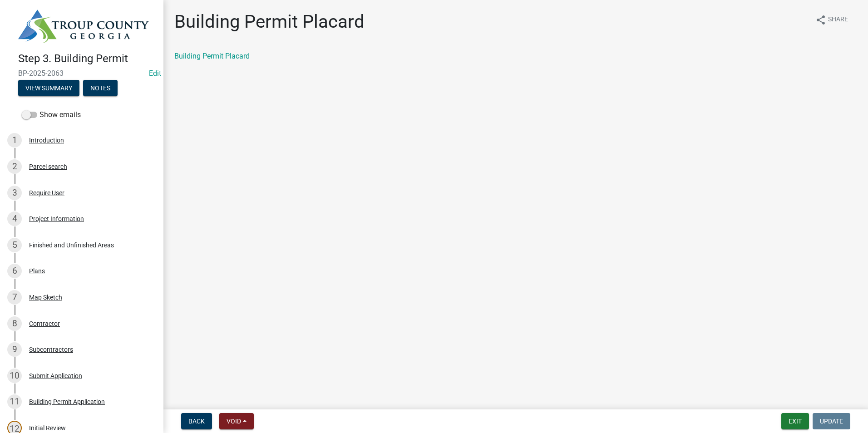  Describe the element at coordinates (196, 421) in the screenshot. I see `button: Back` at that location.